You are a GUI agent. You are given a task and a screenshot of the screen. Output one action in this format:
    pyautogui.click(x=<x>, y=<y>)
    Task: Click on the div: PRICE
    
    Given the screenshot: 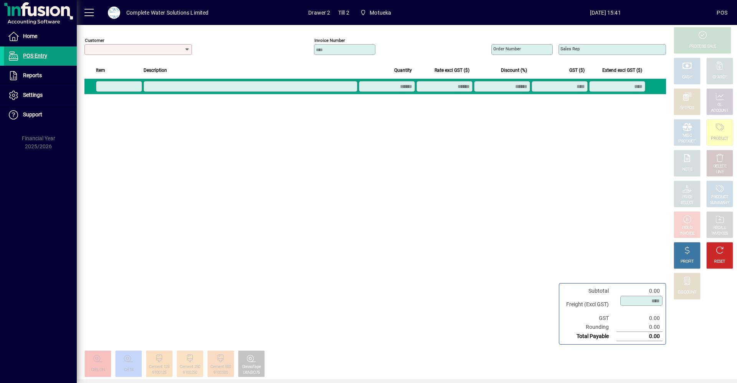 What is the action you would take?
    pyautogui.click(x=687, y=197)
    